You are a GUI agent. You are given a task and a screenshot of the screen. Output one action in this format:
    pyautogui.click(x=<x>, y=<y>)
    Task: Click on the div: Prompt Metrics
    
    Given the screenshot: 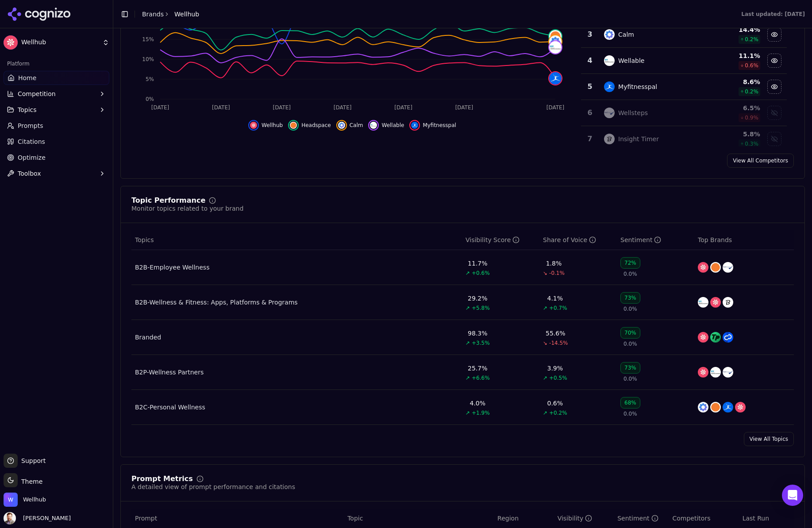 What is the action you would take?
    pyautogui.click(x=162, y=479)
    